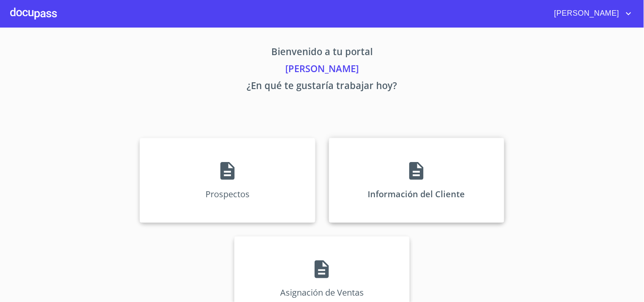  I want to click on p: Prospectos, so click(228, 194).